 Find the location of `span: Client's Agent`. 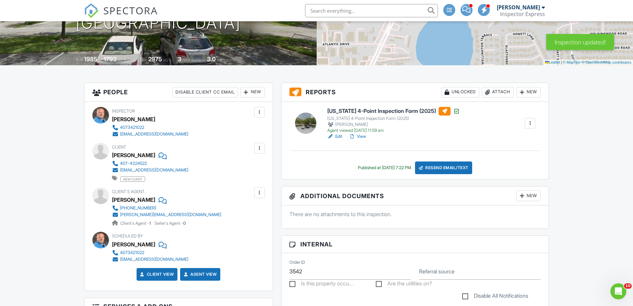

span: Client's Agent is located at coordinates (128, 191).